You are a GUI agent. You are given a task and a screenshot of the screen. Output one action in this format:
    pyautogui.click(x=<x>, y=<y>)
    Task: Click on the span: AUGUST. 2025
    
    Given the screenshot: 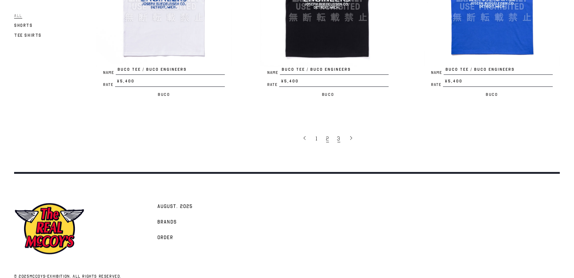 What is the action you would take?
    pyautogui.click(x=175, y=207)
    